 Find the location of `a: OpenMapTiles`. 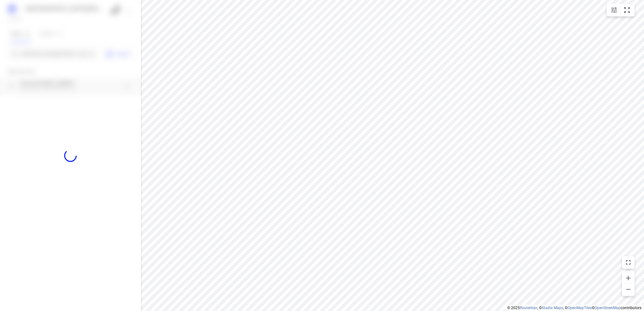

a: OpenMapTiles is located at coordinates (580, 308).